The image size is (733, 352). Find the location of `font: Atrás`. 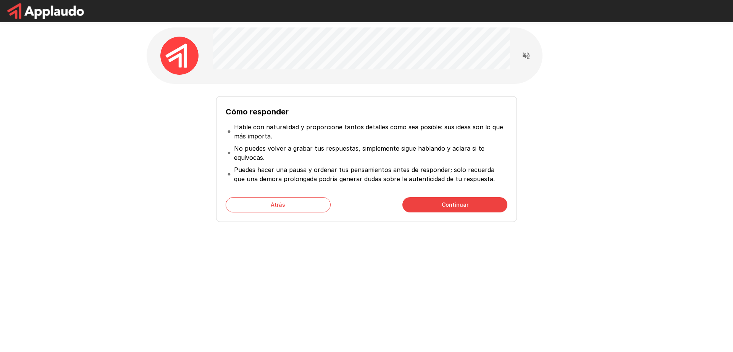

font: Atrás is located at coordinates (278, 205).